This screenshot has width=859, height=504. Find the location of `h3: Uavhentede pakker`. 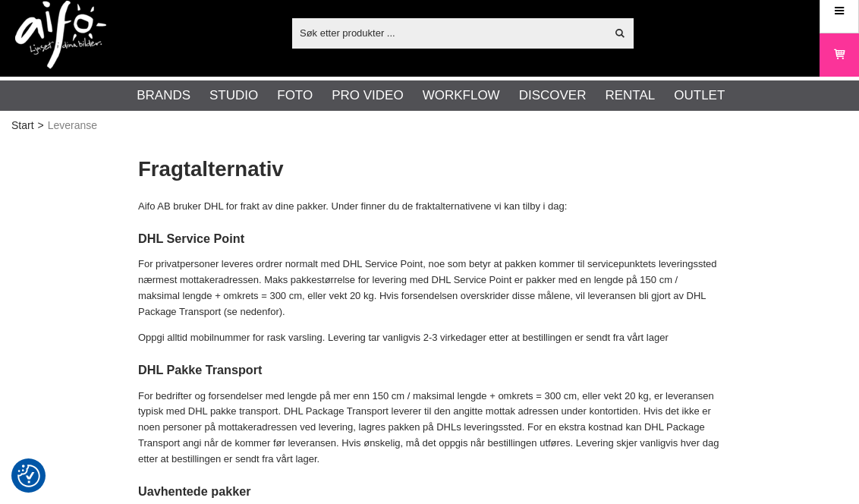

h3: Uavhentede pakker is located at coordinates (430, 491).